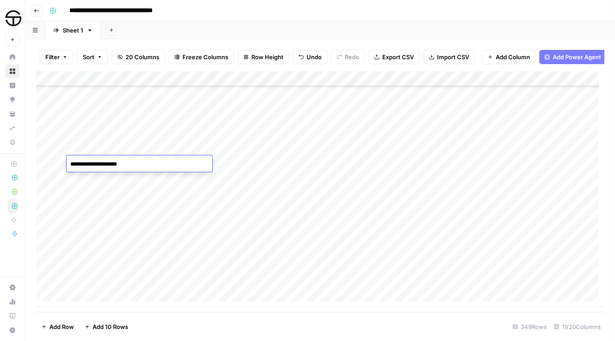 Image resolution: width=615 pixels, height=341 pixels. What do you see at coordinates (56, 57) in the screenshot?
I see `button: Filter` at bounding box center [56, 57].